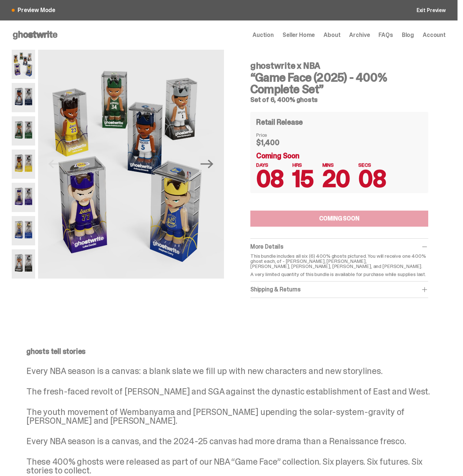 This screenshot has height=476, width=463. Describe the element at coordinates (340, 83) in the screenshot. I see `h3: “Game Face (2025) - 400% Complete Set”` at that location.